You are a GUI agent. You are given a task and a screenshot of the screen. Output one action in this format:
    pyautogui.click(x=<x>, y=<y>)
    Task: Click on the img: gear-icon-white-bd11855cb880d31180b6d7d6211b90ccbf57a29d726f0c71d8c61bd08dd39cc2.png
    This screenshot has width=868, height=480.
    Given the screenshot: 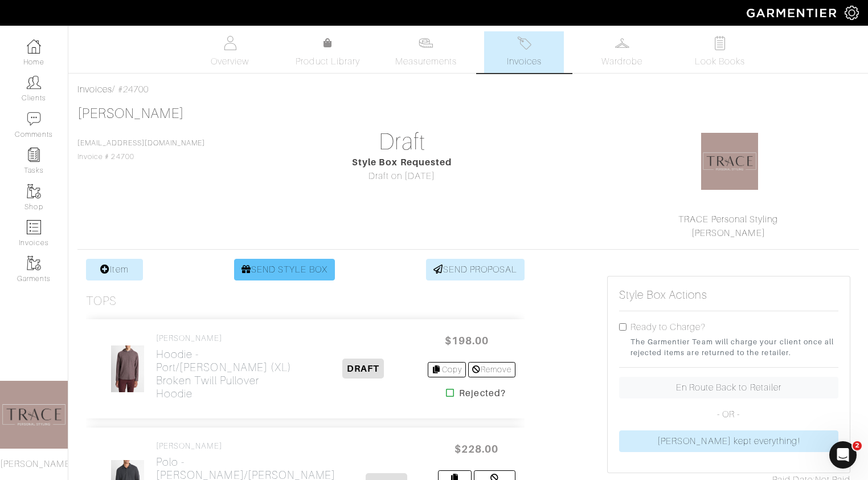 What is the action you would take?
    pyautogui.click(x=852, y=12)
    